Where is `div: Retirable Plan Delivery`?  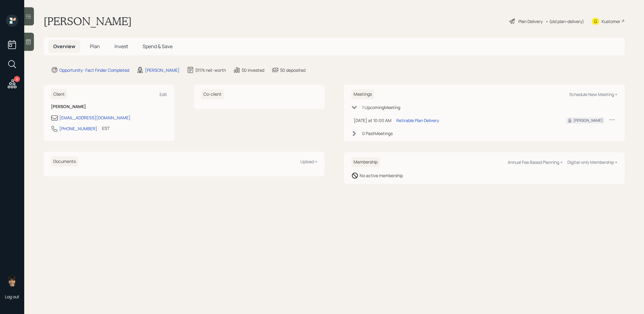
div: Retirable Plan Delivery is located at coordinates (417, 121).